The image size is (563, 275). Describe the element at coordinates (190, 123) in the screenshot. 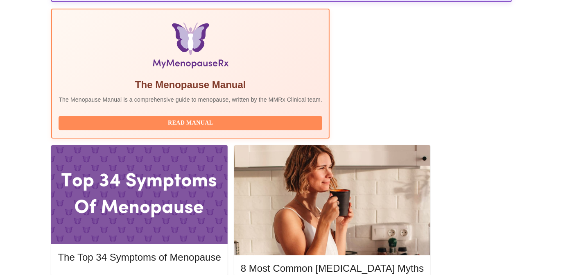

I see `span: Read Manual` at that location.